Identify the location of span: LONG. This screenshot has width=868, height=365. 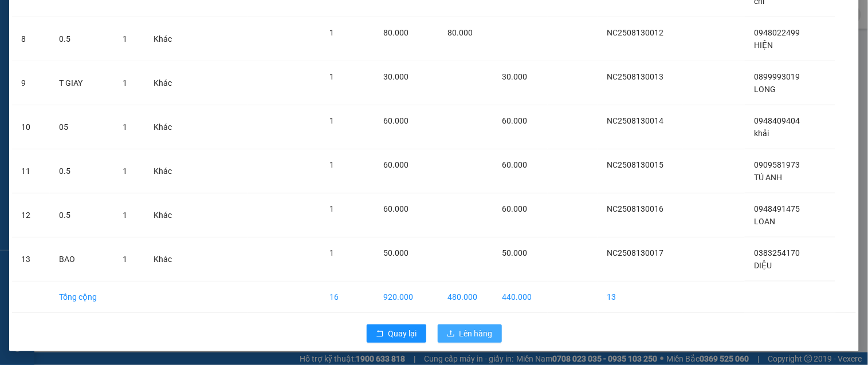
(765, 90).